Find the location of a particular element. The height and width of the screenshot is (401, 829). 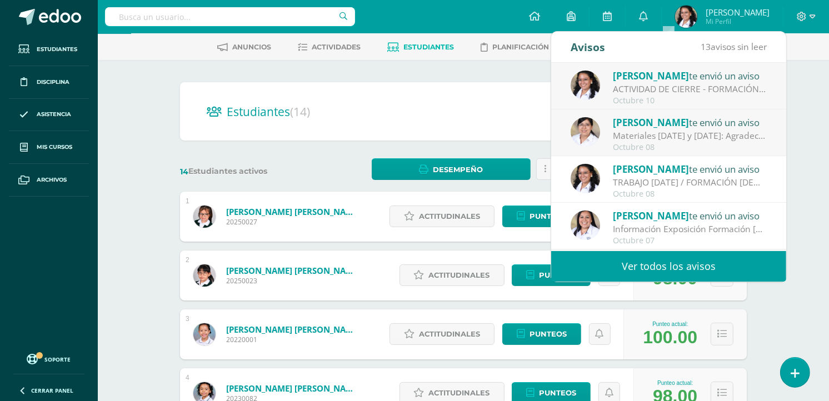

img: 6b5c6237b7624d5d9c56603586aec9b3.png is located at coordinates (585, 225).